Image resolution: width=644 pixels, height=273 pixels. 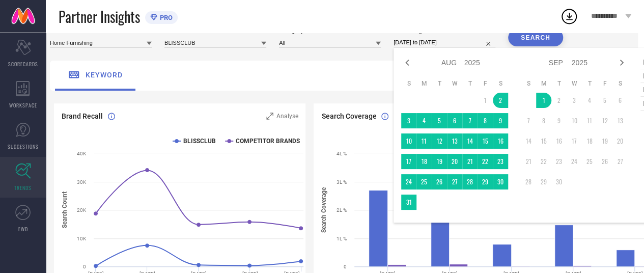 What do you see at coordinates (485, 141) in the screenshot?
I see `td: Fri Aug 15 2025` at bounding box center [485, 141].